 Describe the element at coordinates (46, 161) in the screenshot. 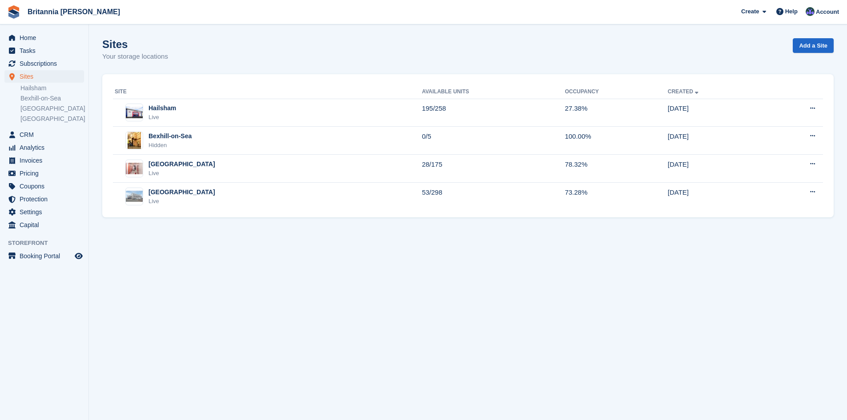

I see `span: Invoices` at that location.